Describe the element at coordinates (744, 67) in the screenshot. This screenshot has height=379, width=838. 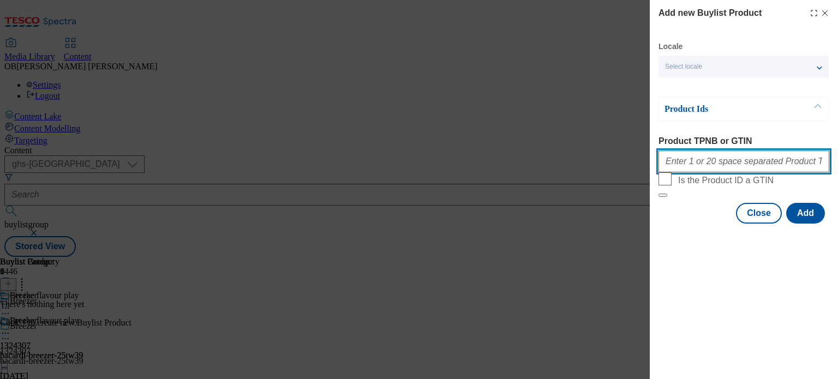
I see `button: Select locale` at that location.